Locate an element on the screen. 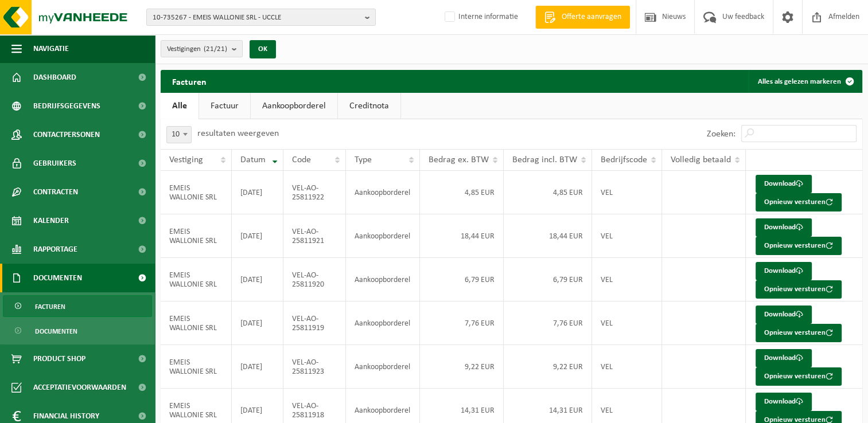 Image resolution: width=868 pixels, height=423 pixels. td: VEL-AO-25811923 is located at coordinates (315, 367).